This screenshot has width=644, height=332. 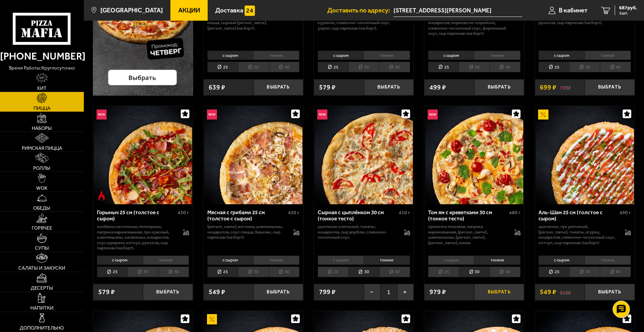 I want to click on span: В кабинет, so click(x=573, y=10).